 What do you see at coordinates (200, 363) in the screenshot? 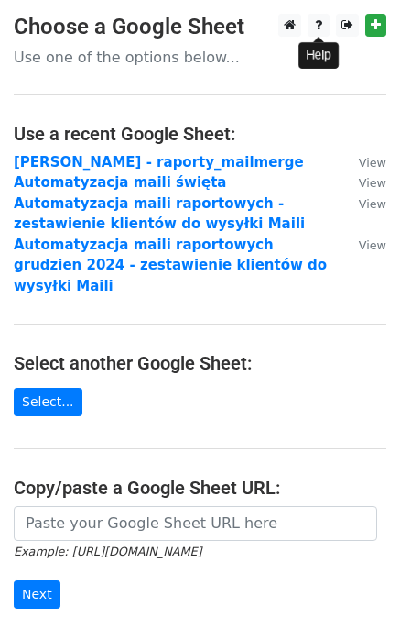
I see `h4: Select another Google Sheet:` at bounding box center [200, 363].